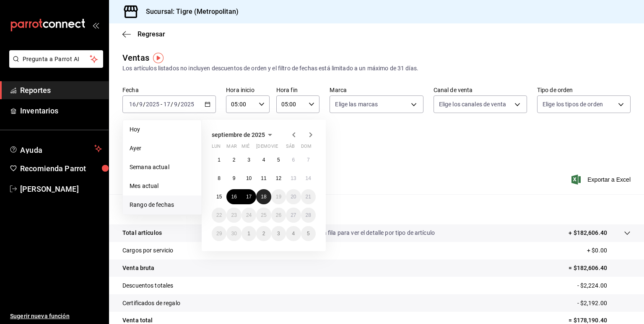  I want to click on span: Elige los canales de venta, so click(472, 104).